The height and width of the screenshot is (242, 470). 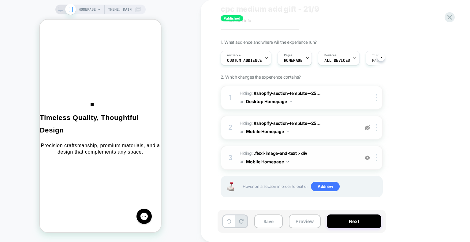 I want to click on span: Hover on a section in order to edit or, so click(x=311, y=187).